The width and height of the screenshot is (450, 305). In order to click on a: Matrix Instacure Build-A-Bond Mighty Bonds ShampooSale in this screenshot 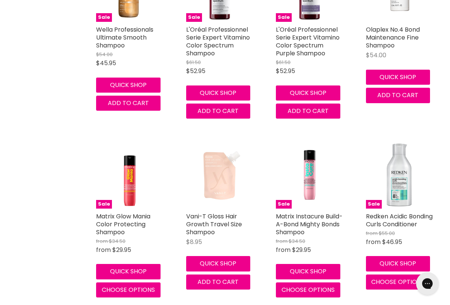, I will do `click(309, 175)`.